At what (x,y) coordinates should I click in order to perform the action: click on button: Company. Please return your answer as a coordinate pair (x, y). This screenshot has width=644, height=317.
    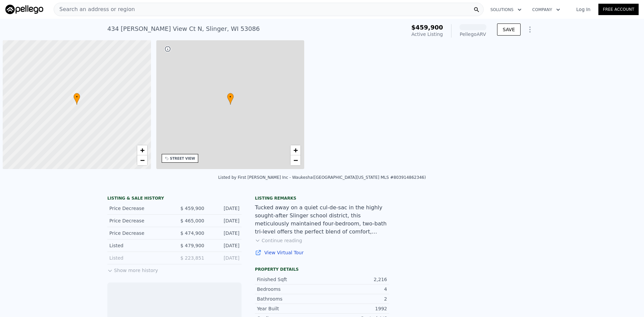
    Looking at the image, I should click on (546, 10).